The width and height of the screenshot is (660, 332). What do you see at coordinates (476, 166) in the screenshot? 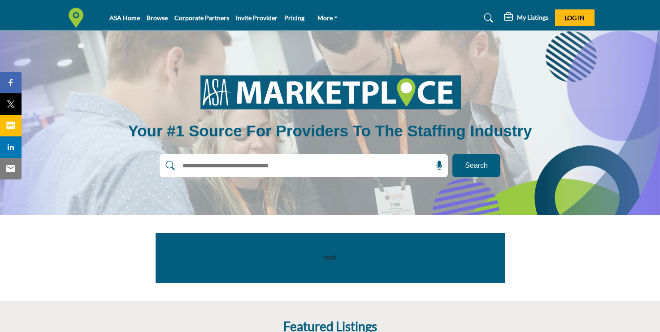
I see `span: Search` at bounding box center [476, 166].